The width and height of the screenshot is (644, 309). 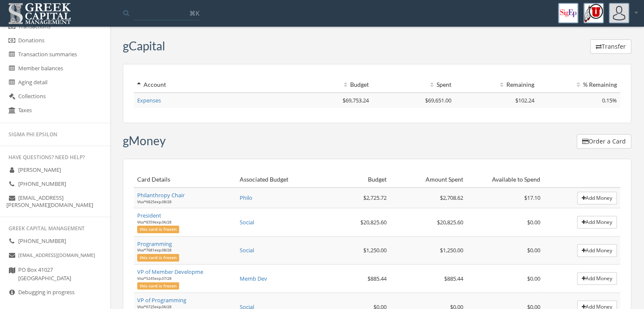 I want to click on div: Visa * 7681 exp. 08 / 28, so click(x=185, y=250).